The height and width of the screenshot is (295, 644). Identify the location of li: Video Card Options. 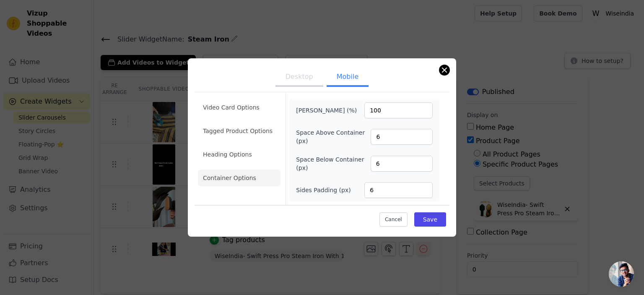
(239, 107).